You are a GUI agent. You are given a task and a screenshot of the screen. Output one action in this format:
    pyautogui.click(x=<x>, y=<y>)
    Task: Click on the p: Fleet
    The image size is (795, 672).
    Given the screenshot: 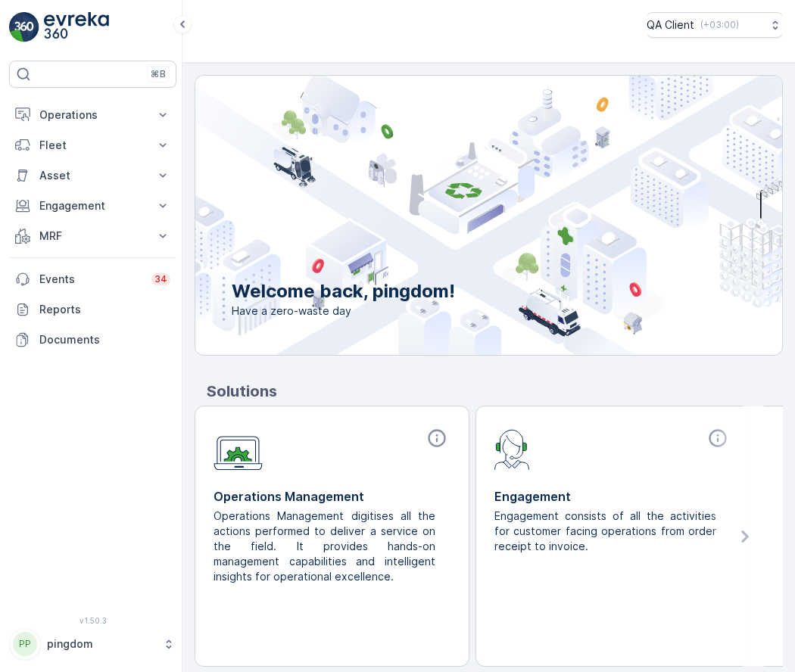 What is the action you would take?
    pyautogui.click(x=92, y=145)
    